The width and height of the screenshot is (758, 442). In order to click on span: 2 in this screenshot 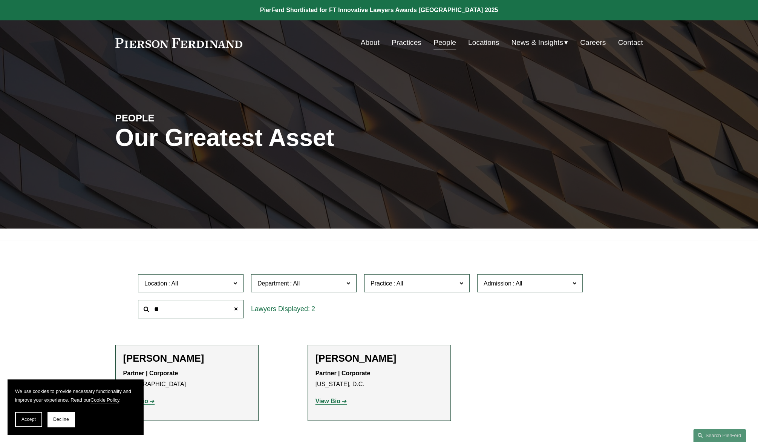, I will do `click(313, 309)`.